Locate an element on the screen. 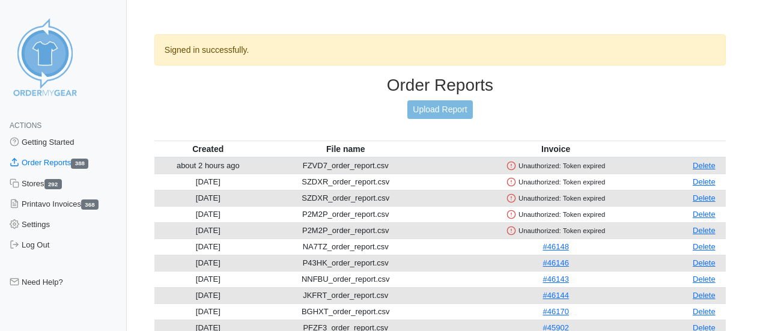 This screenshot has height=331, width=760. td: about 2 hours ago is located at coordinates (208, 166).